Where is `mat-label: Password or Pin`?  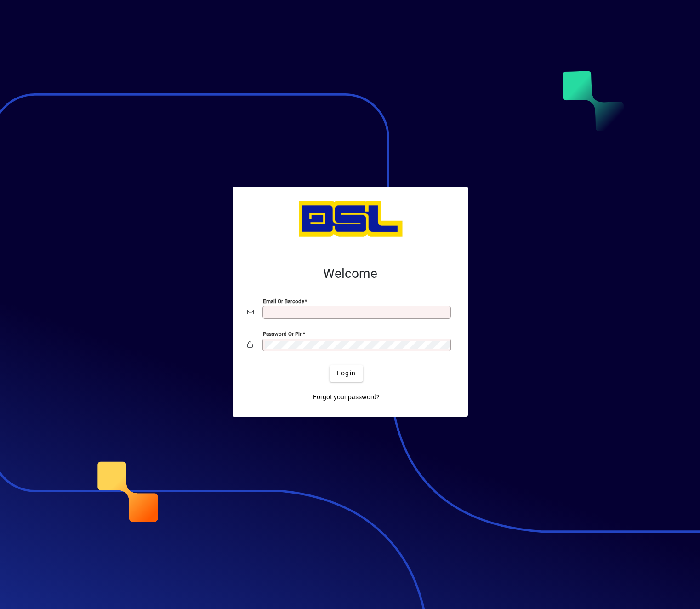
mat-label: Password or Pin is located at coordinates (283, 333).